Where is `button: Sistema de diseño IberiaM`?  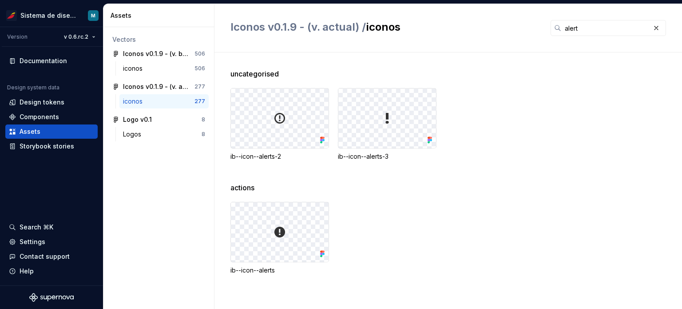 button: Sistema de diseño IberiaM is located at coordinates (51, 15).